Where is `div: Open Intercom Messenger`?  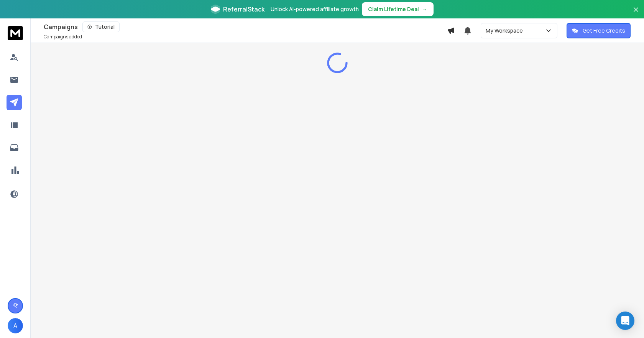
div: Open Intercom Messenger is located at coordinates (625, 321).